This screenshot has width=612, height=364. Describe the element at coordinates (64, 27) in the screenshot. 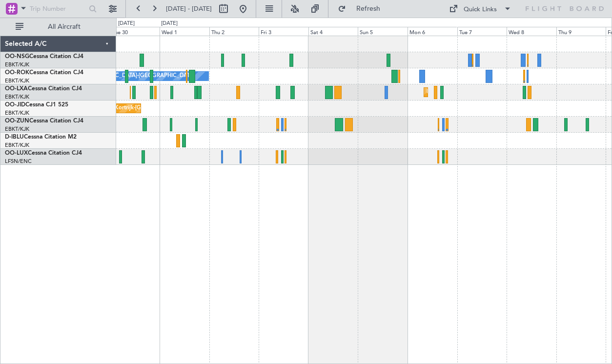

I see `span: All Aircraft` at that location.